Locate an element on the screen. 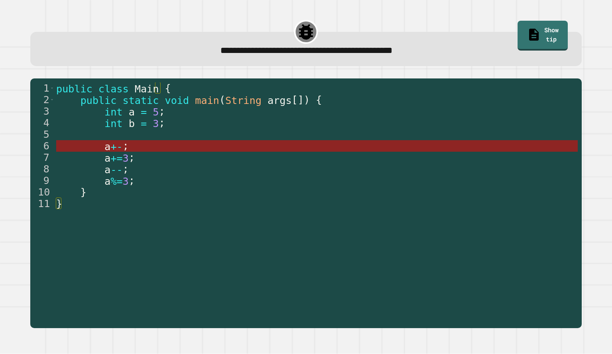  div: 6 is located at coordinates (42, 146).